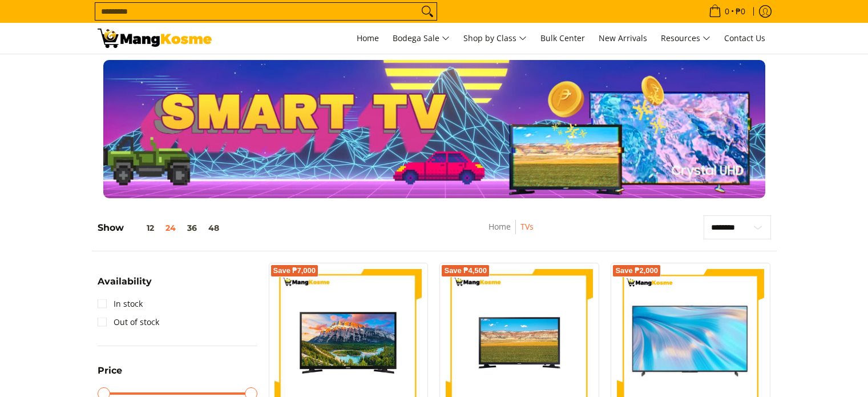 The width and height of the screenshot is (868, 397). I want to click on a: Bodega Sale, so click(421, 38).